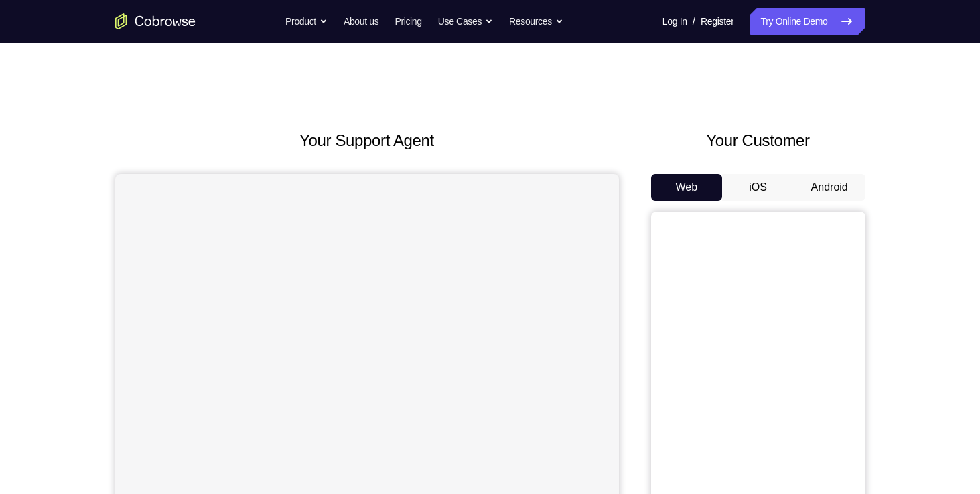 The width and height of the screenshot is (980, 494). I want to click on button: Use Cases, so click(466, 21).